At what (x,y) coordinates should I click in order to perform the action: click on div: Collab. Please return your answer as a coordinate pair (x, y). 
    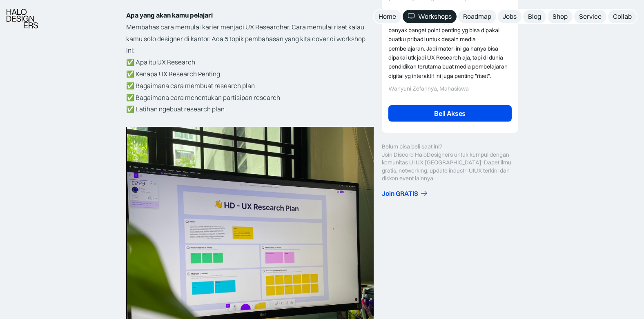
    Looking at the image, I should click on (622, 17).